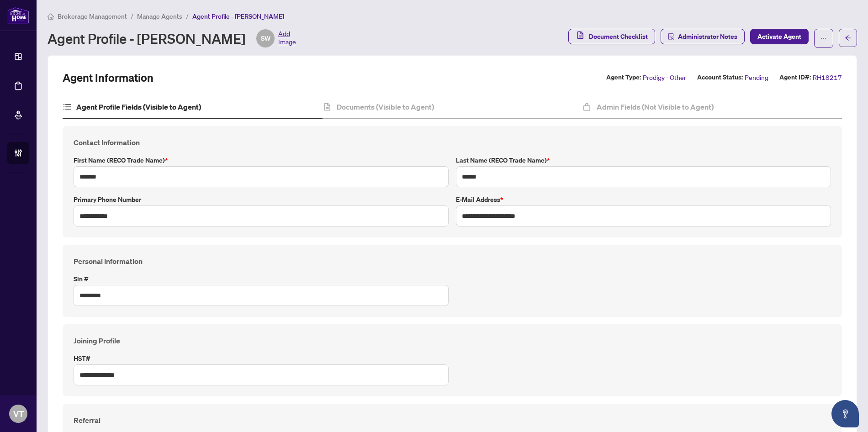 The height and width of the screenshot is (432, 868). Describe the element at coordinates (643, 199) in the screenshot. I see `label: E-mail Address` at that location.